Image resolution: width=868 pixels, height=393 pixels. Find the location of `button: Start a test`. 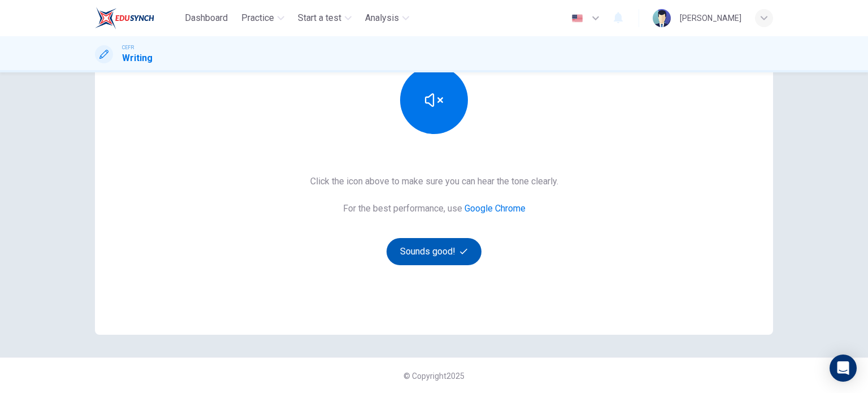

button: Start a test is located at coordinates (324, 18).